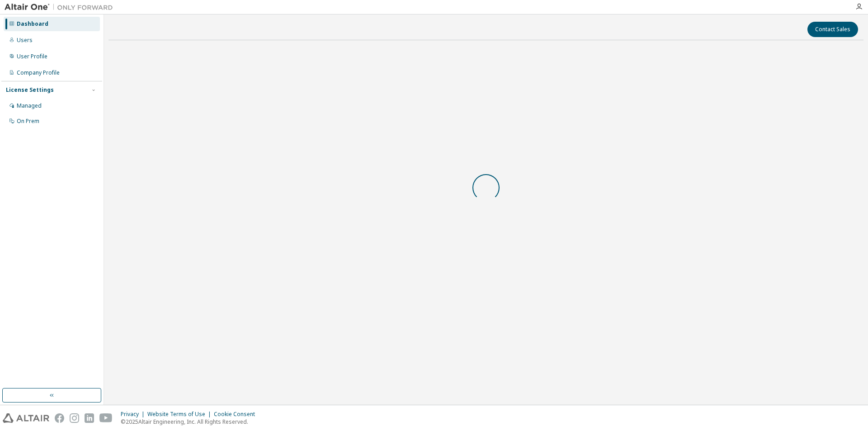 The height and width of the screenshot is (431, 868). What do you see at coordinates (28, 121) in the screenshot?
I see `div: On Prem` at bounding box center [28, 121].